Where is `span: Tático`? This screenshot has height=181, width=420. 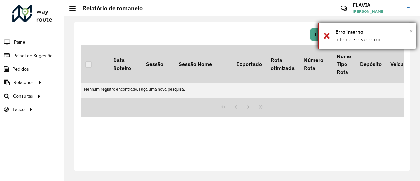
span: Tático is located at coordinates (18, 109).